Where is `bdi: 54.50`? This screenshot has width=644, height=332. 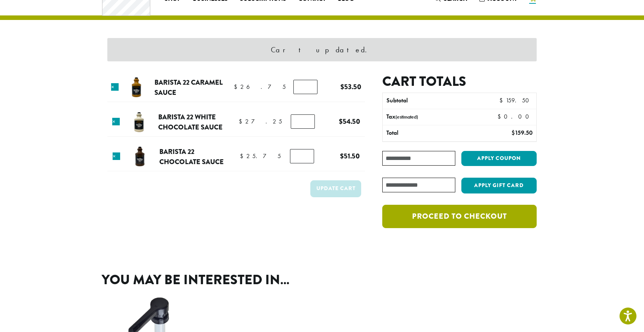
bdi: 54.50 is located at coordinates (349, 121).